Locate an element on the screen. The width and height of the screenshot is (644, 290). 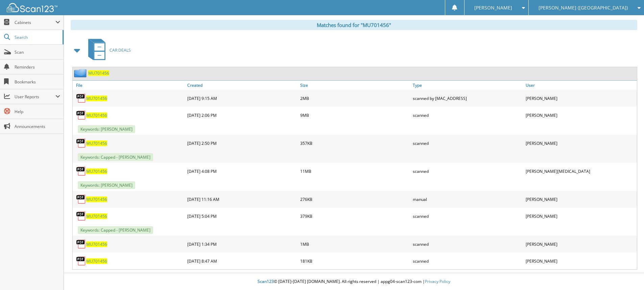
span: Cabinets is located at coordinates (35, 22).